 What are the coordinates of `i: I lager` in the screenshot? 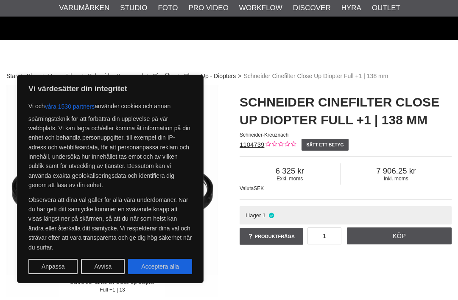 It's located at (271, 215).